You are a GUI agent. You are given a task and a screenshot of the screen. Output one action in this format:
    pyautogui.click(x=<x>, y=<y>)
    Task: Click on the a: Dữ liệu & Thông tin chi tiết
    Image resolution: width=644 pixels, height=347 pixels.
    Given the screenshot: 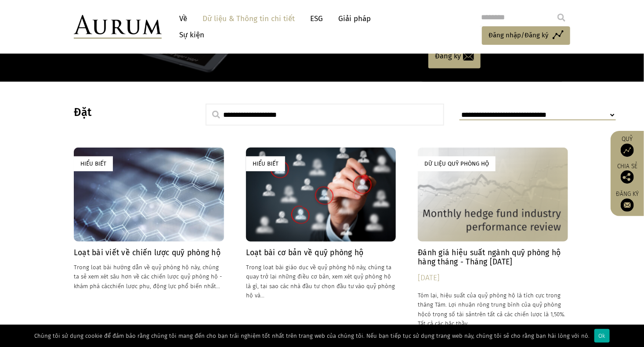 What is the action you would take?
    pyautogui.click(x=248, y=19)
    